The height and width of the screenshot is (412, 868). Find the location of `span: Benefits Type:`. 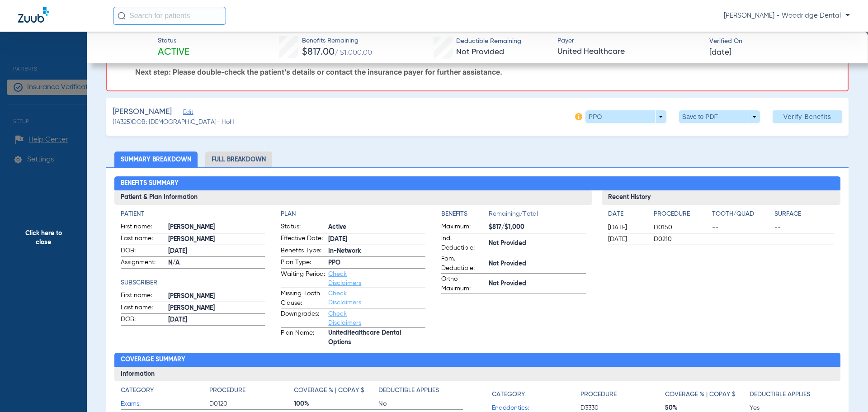

span: Benefits Type: is located at coordinates (303, 251).